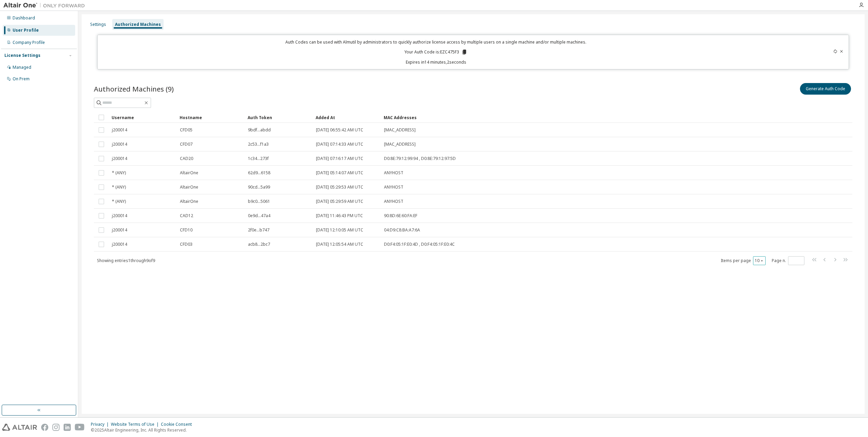  What do you see at coordinates (436, 42) in the screenshot?
I see `p: Auth Codes can be used with Almutil by administrators to quickly authorize license access by mult...` at bounding box center [436, 42].